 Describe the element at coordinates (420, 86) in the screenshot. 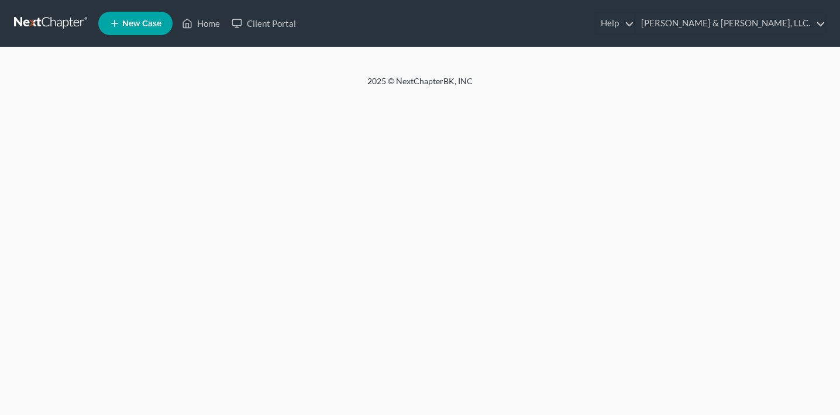

I see `div: 2025 © NextChapterBK, INC` at that location.